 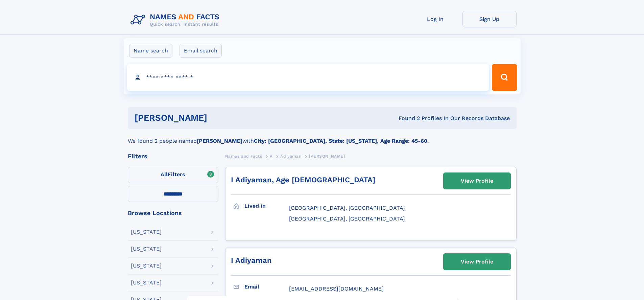 What do you see at coordinates (164, 174) in the screenshot?
I see `span: All` at bounding box center [164, 174].